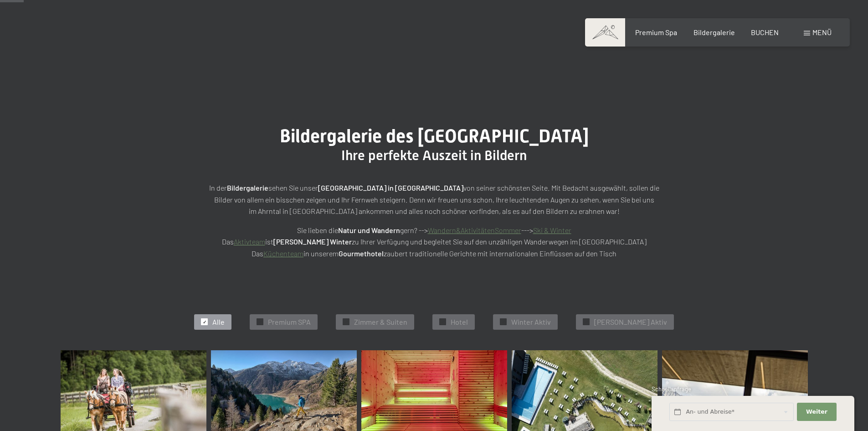 This screenshot has width=868, height=431. Describe the element at coordinates (434, 242) in the screenshot. I see `p: Sie lieben die gern? --> ---> Das ist zu Ihrer Verfügung und begleitet Sie auf den unzähligen Wan...` at that location.